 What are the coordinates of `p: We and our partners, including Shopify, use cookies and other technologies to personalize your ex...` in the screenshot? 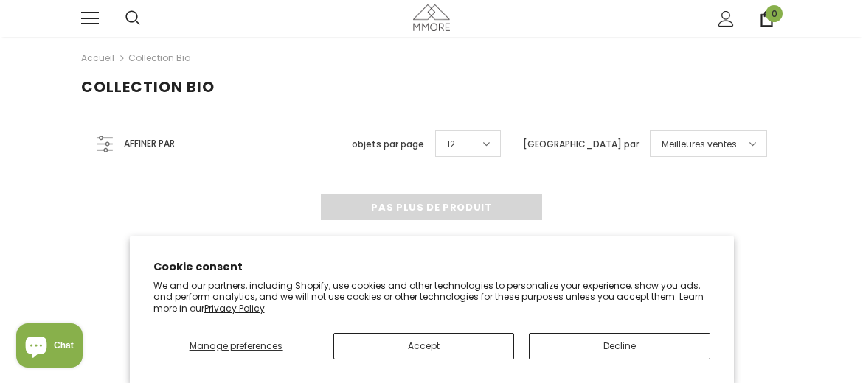 It's located at (431, 297).